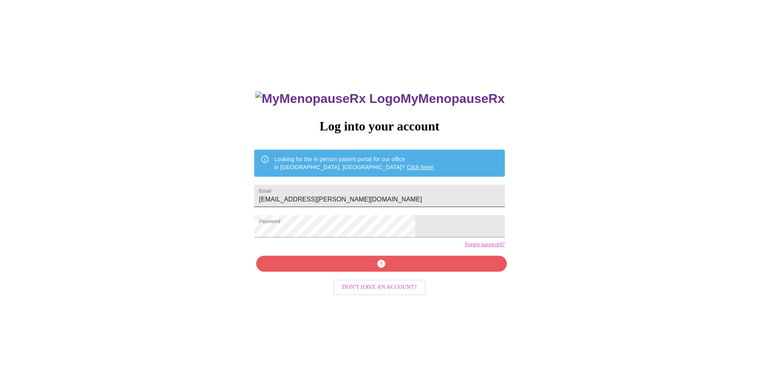  I want to click on h3: MyMenopauseRx, so click(380, 98).